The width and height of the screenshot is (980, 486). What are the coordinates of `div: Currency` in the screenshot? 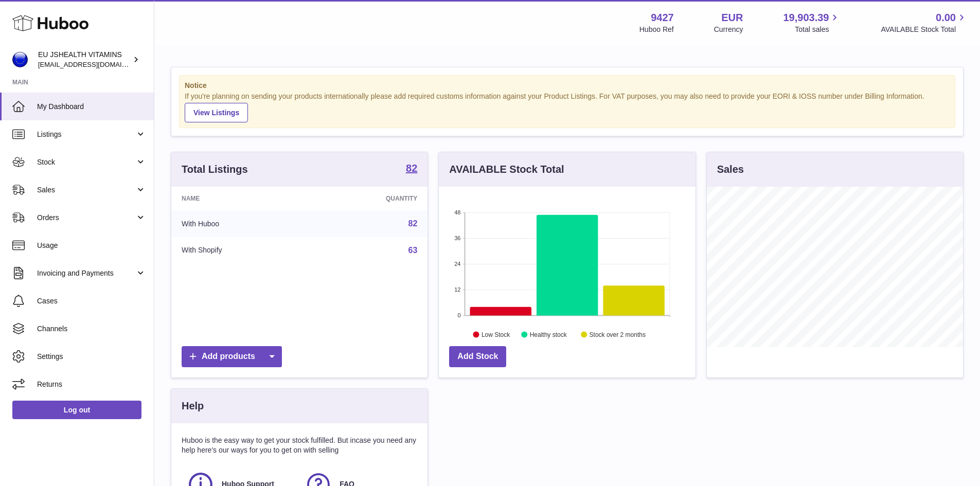 It's located at (729, 29).